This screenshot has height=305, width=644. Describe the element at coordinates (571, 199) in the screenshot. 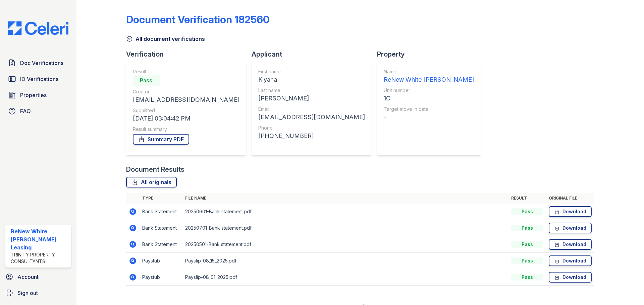

I see `th: Original file` at that location.